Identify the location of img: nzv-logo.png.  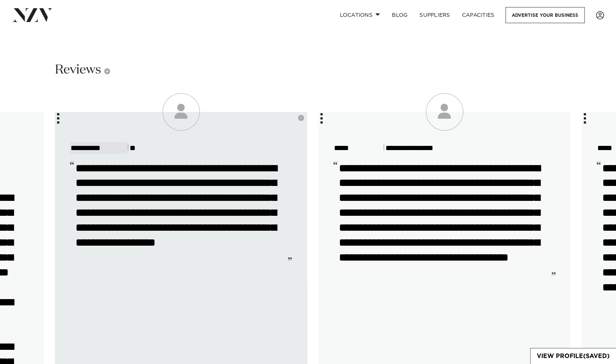
(32, 15).